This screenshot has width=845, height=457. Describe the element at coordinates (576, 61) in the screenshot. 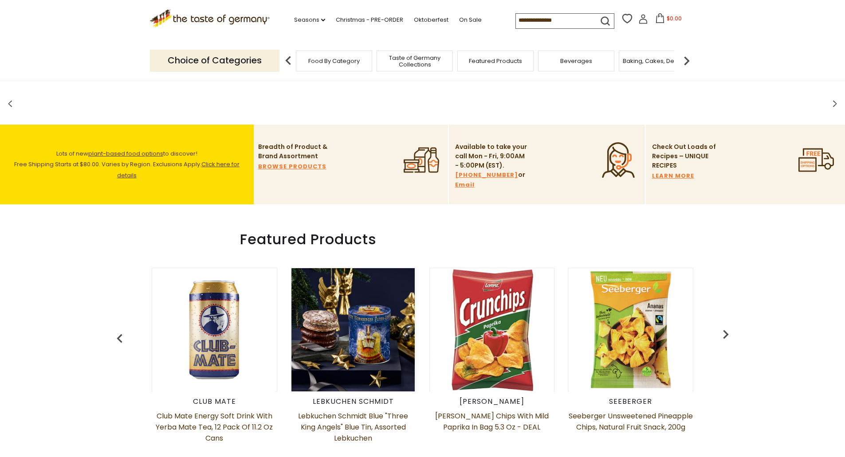

I see `a: Beverages` at that location.